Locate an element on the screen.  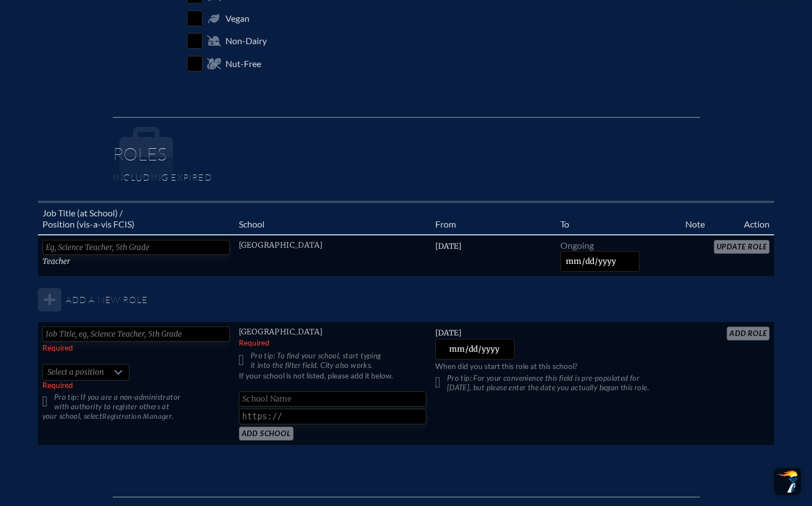
span: Nut-Free is located at coordinates (243, 63).